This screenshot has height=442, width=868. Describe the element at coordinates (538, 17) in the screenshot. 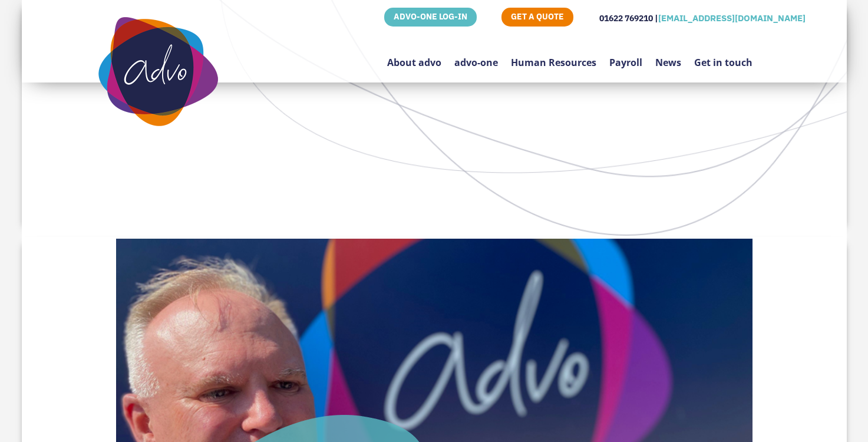

I see `a: GET A QUOTE` at that location.